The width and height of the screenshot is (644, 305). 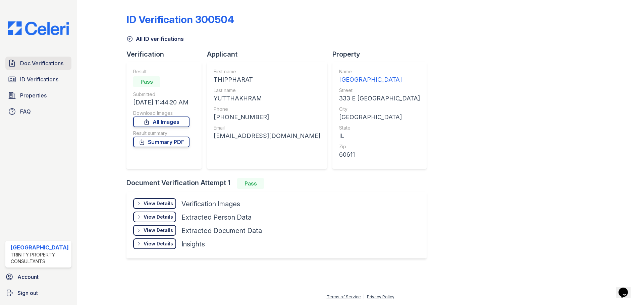 I want to click on div: State, so click(x=380, y=128).